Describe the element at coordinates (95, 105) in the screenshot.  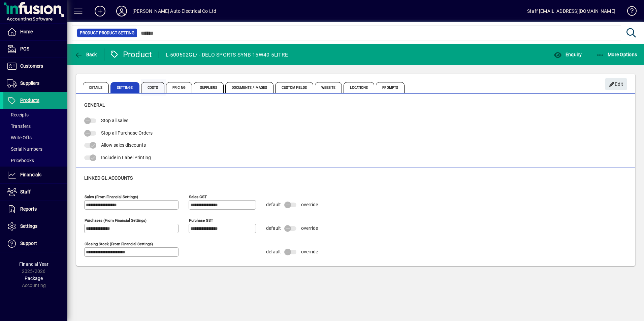
I see `span: General` at that location.